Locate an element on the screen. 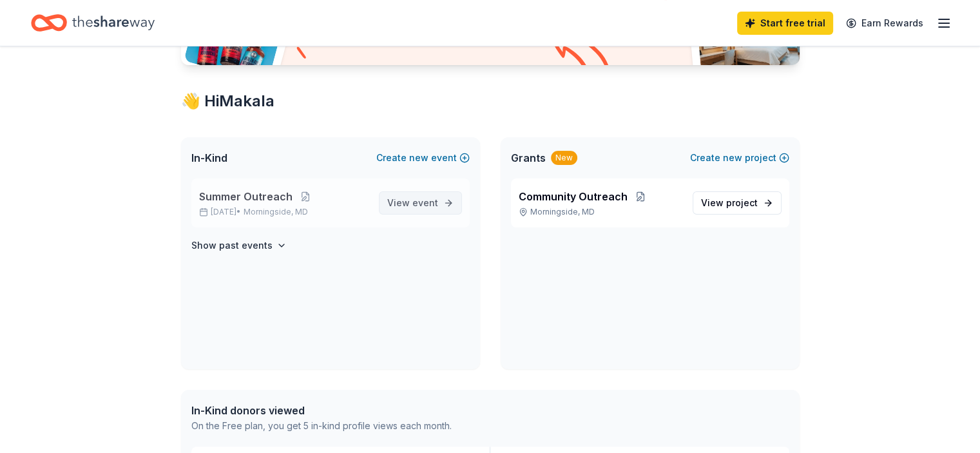  a: Home is located at coordinates (93, 22).